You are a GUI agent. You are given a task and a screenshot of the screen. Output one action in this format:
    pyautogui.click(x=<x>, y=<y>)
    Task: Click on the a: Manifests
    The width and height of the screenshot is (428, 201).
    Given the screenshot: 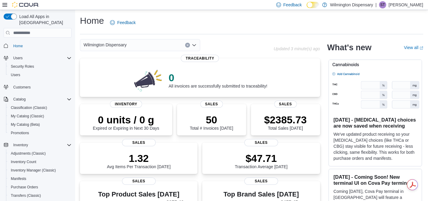 What is the action you would take?
    pyautogui.click(x=18, y=178)
    